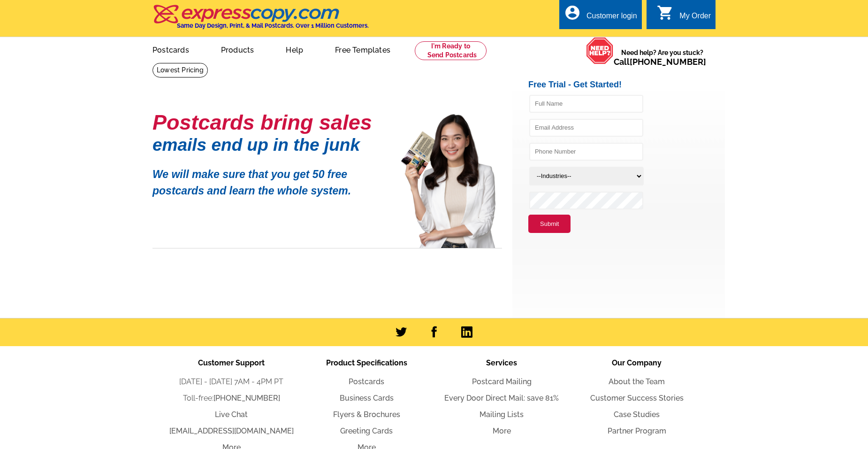 This screenshot has height=449, width=868. Describe the element at coordinates (587, 152) in the screenshot. I see `input: Phone Number` at that location.